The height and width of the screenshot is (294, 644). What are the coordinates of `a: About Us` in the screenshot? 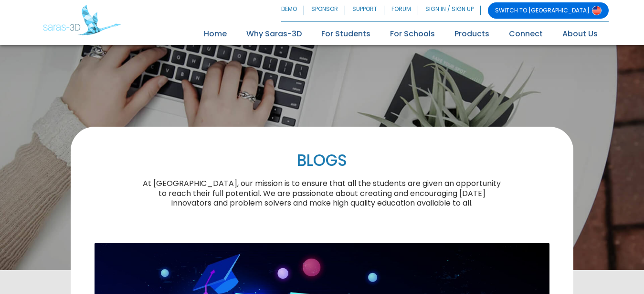 It's located at (580, 34).